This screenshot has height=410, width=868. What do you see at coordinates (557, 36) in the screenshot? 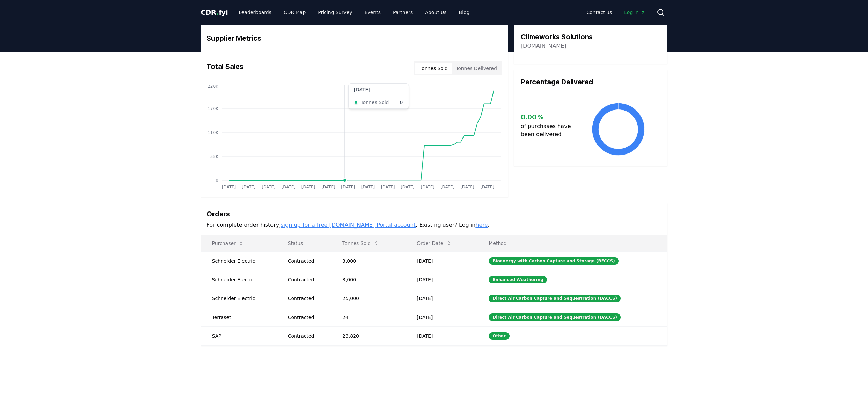
I see `h3: Climeworks Solutions` at bounding box center [557, 36].